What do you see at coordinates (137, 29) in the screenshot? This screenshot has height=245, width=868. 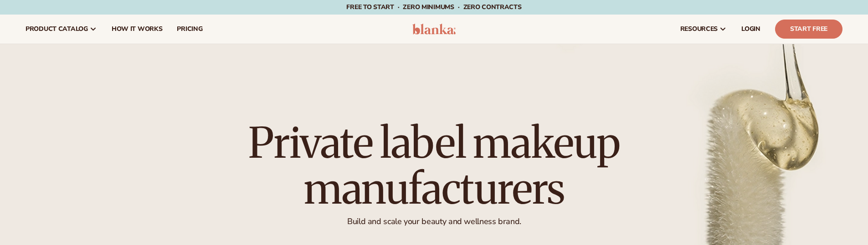 I see `span: How It Works` at bounding box center [137, 29].